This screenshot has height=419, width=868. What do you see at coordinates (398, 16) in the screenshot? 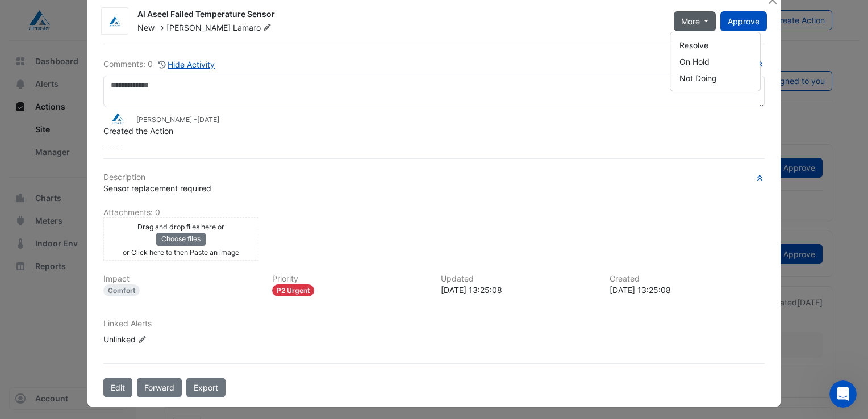
I see `div: Al Aseel Failed Temperature Sensor` at bounding box center [398, 16].